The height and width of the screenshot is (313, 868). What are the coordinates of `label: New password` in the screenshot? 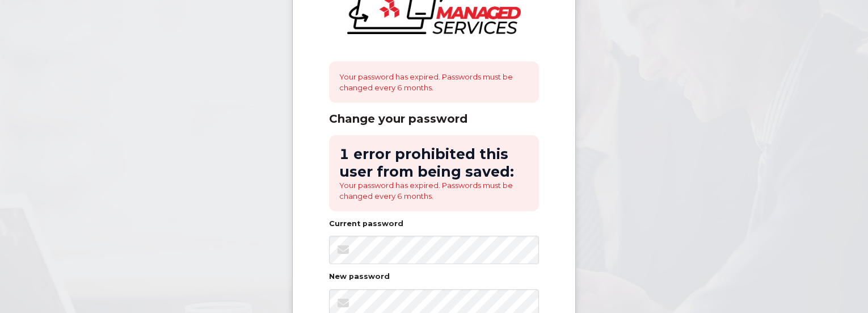 It's located at (359, 276).